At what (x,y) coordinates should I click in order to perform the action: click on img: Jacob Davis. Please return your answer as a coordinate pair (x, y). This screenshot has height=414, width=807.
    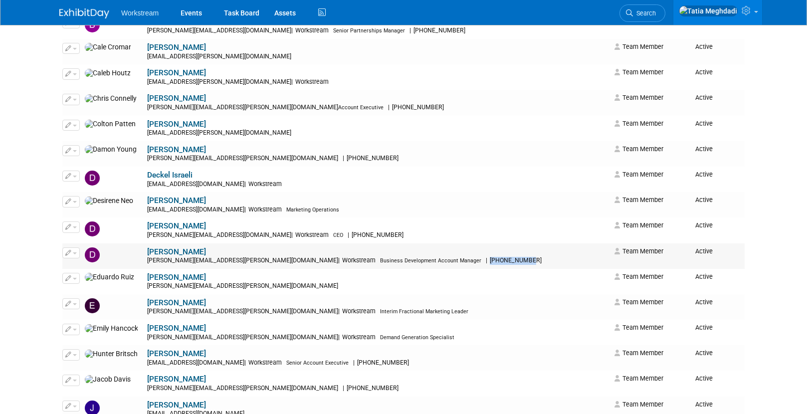
    Looking at the image, I should click on (108, 380).